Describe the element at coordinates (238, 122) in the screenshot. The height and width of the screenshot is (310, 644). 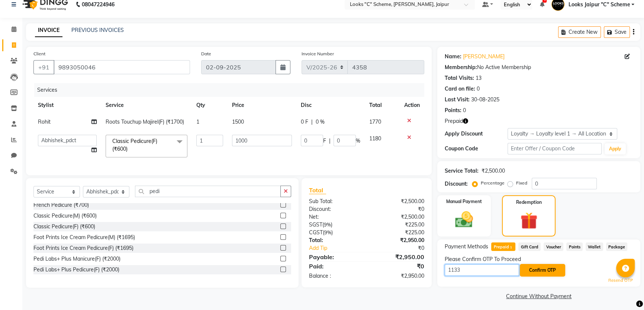
I see `span: 1500` at that location.